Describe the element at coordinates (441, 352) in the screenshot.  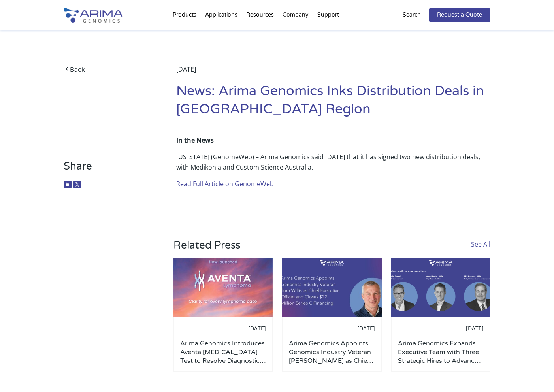
I see `a: Arima Genomics Expands Executive Team with Three Strategic Hires to Advance Clinical Applications...` at that location.